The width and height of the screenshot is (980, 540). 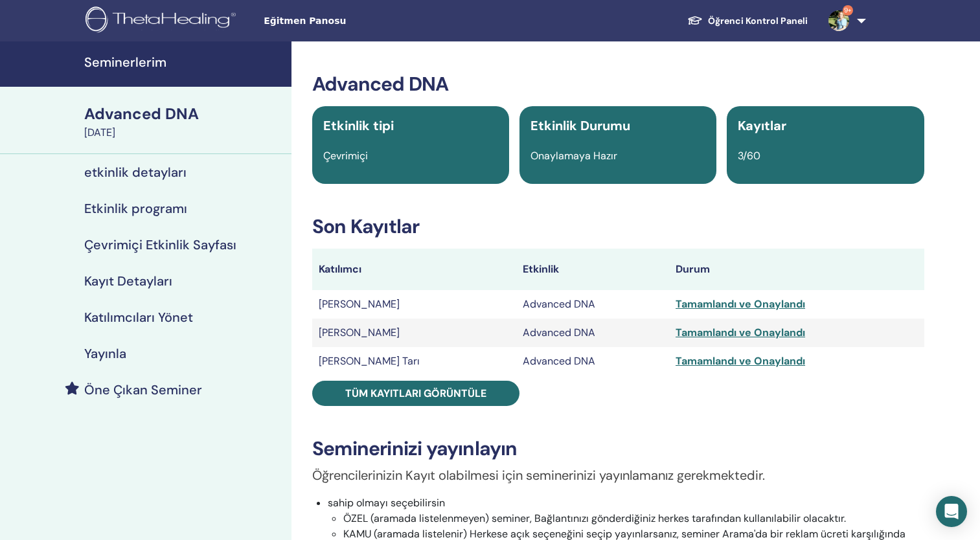 I want to click on th: Durum, so click(x=796, y=270).